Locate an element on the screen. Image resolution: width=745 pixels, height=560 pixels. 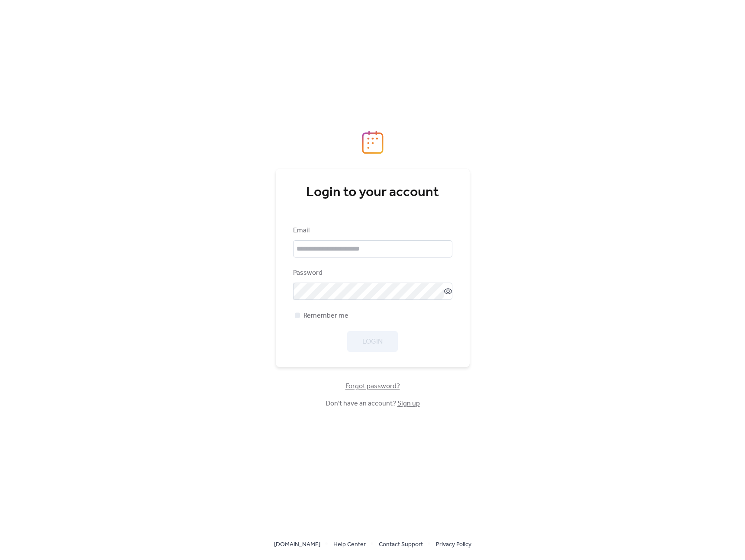
span: Contact Support is located at coordinates (401, 545).